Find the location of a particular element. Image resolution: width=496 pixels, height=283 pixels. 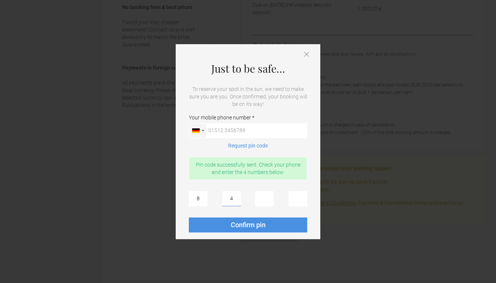

div: Germany (Deutschland): +49 is located at coordinates (198, 131).